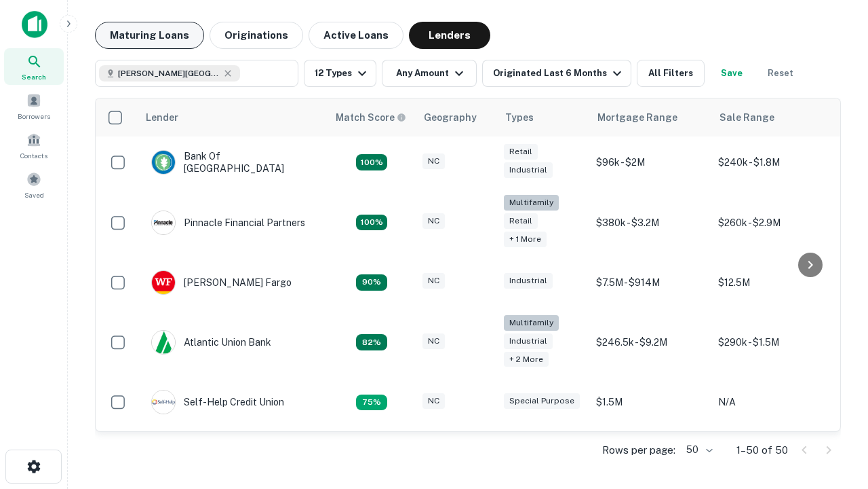 Image resolution: width=868 pixels, height=489 pixels. I want to click on button: Originations, so click(256, 36).